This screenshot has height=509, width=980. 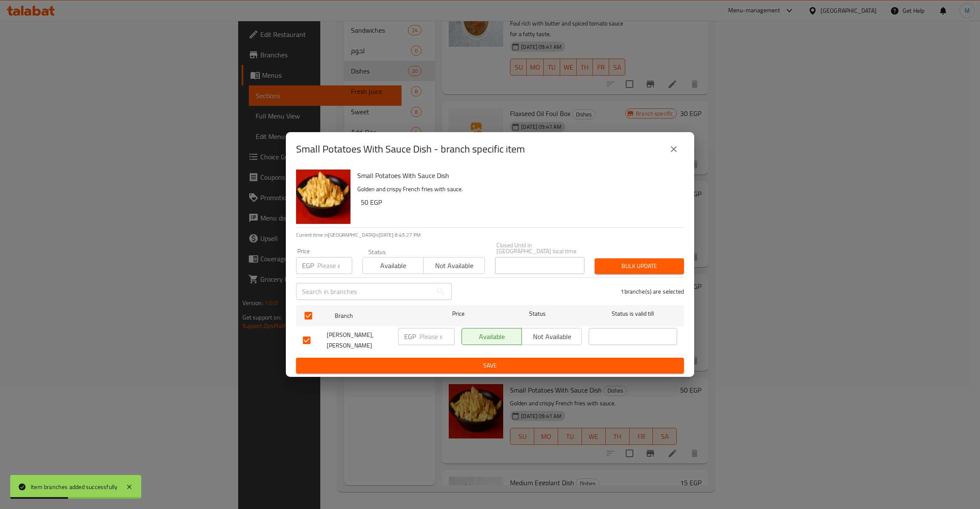 What do you see at coordinates (364, 292) in the screenshot?
I see `input: Search in branches` at bounding box center [364, 292].